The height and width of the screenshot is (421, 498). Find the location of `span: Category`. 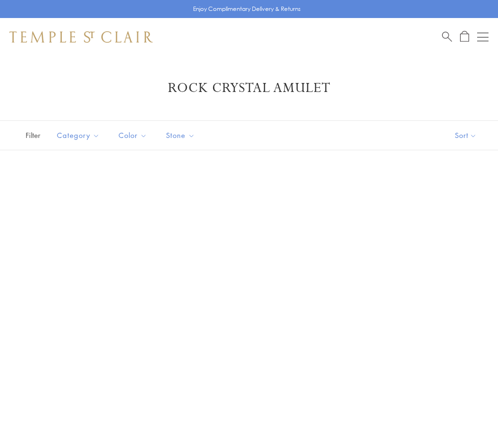

span: Category is located at coordinates (79, 135).